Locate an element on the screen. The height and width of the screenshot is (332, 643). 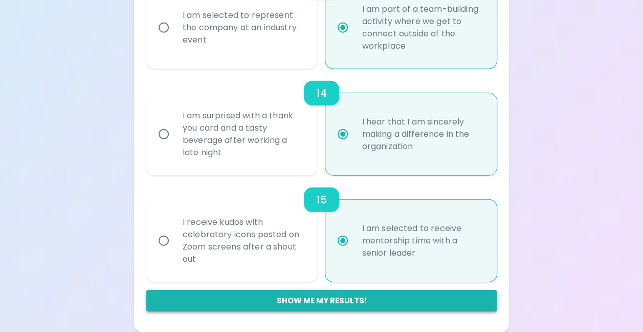
div: I am selected to receive mentorship time with a senior leader is located at coordinates (422, 240).